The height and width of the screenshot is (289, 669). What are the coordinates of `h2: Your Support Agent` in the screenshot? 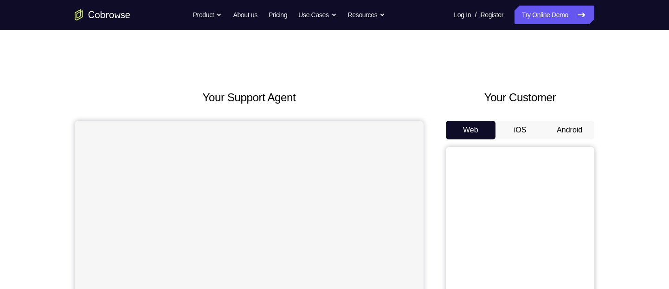 It's located at (249, 97).